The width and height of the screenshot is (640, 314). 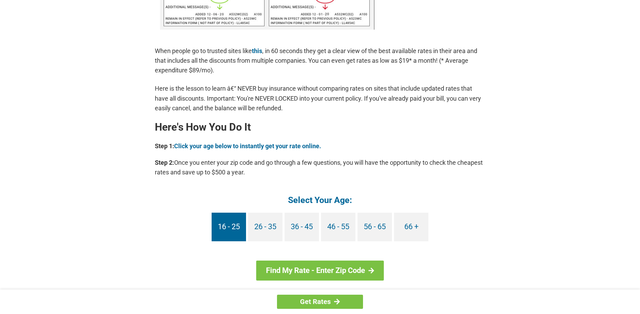 What do you see at coordinates (165, 146) in the screenshot?
I see `b: Step 1:` at bounding box center [165, 146].